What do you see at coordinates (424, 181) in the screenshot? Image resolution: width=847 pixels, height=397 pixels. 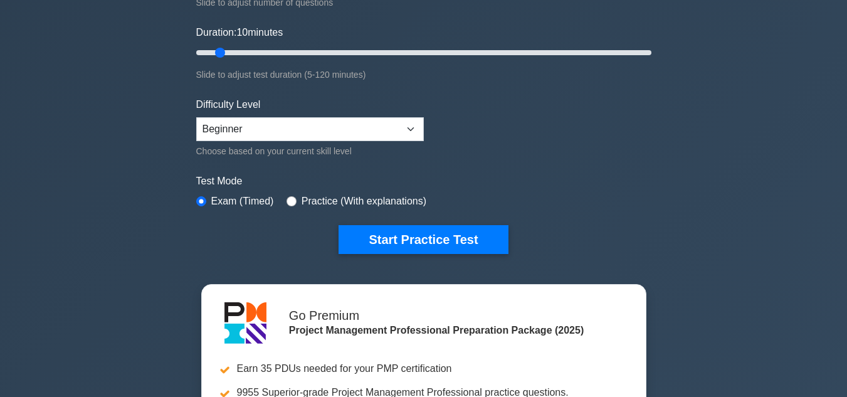 I see `label: Test Mode` at bounding box center [424, 181].